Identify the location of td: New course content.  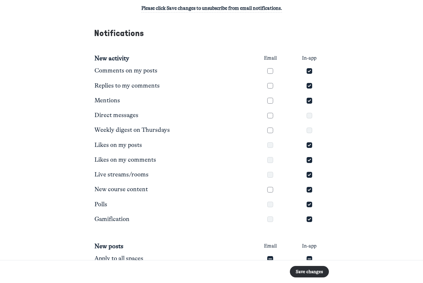
(172, 190).